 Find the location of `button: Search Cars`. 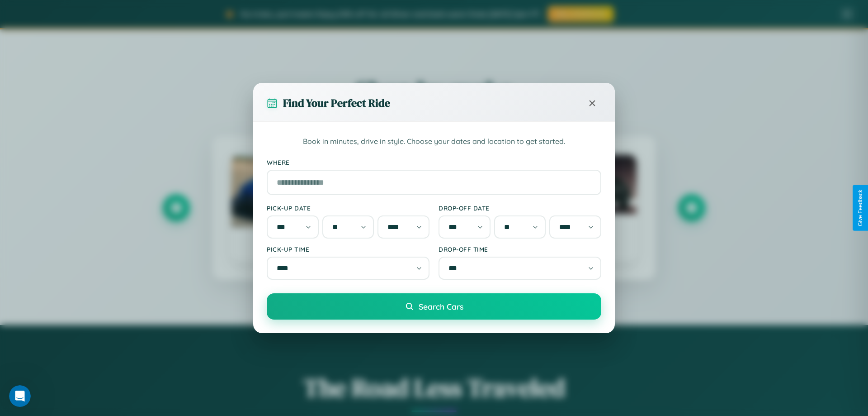

button: Search Cars is located at coordinates (434, 306).